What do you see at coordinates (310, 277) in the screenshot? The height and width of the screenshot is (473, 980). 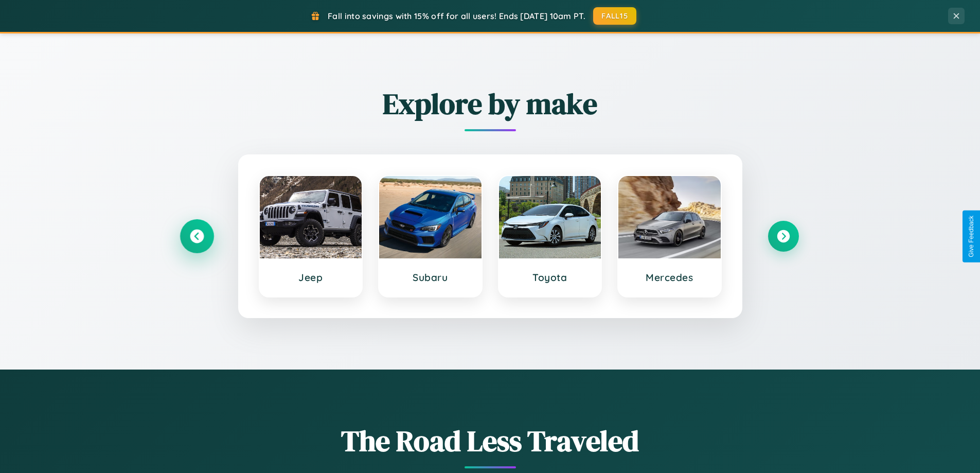 I see `h3: Jeep` at bounding box center [310, 277].